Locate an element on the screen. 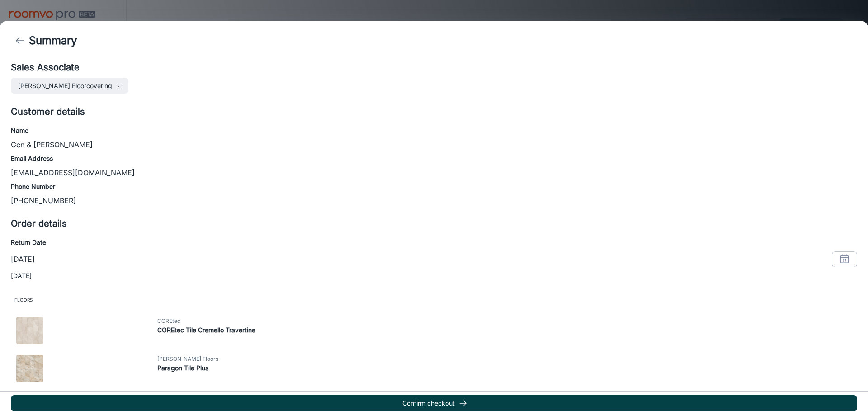  h6: Paragon Tile Plus is located at coordinates (508, 368).